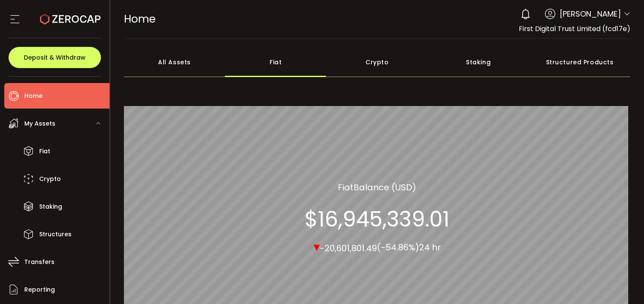 This screenshot has height=304, width=644. I want to click on div: Fiat, so click(276, 62).